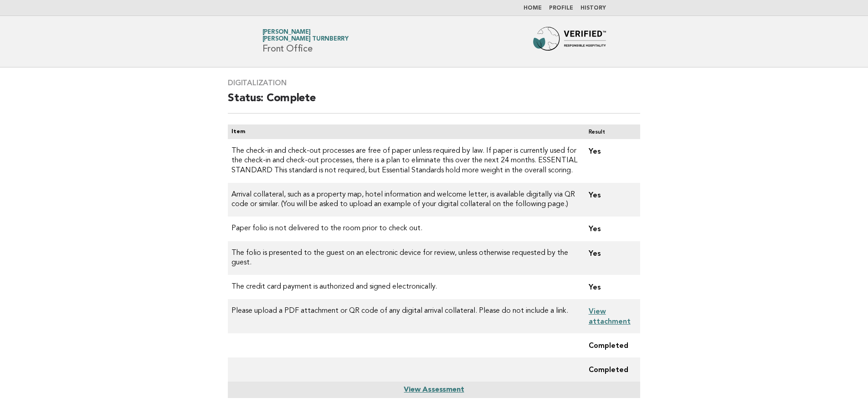 The height and width of the screenshot is (419, 868). Describe the element at coordinates (570, 41) in the screenshot. I see `img: Forbes Travel Guide` at that location.